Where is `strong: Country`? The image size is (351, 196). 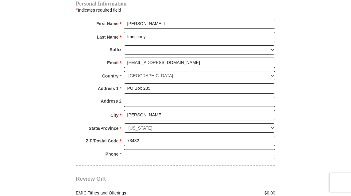 strong: Country is located at coordinates (110, 76).